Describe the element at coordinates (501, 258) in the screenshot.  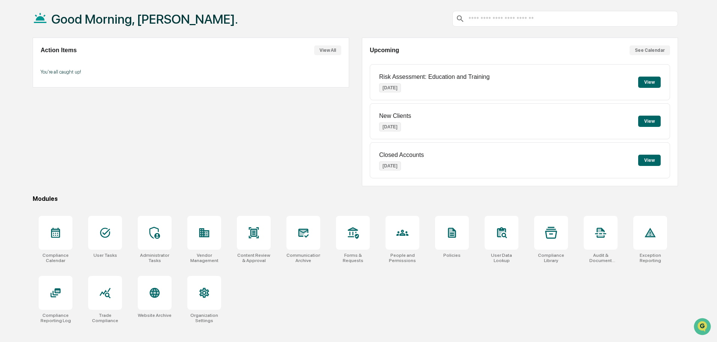
I see `div: User Data Lookup` at that location.